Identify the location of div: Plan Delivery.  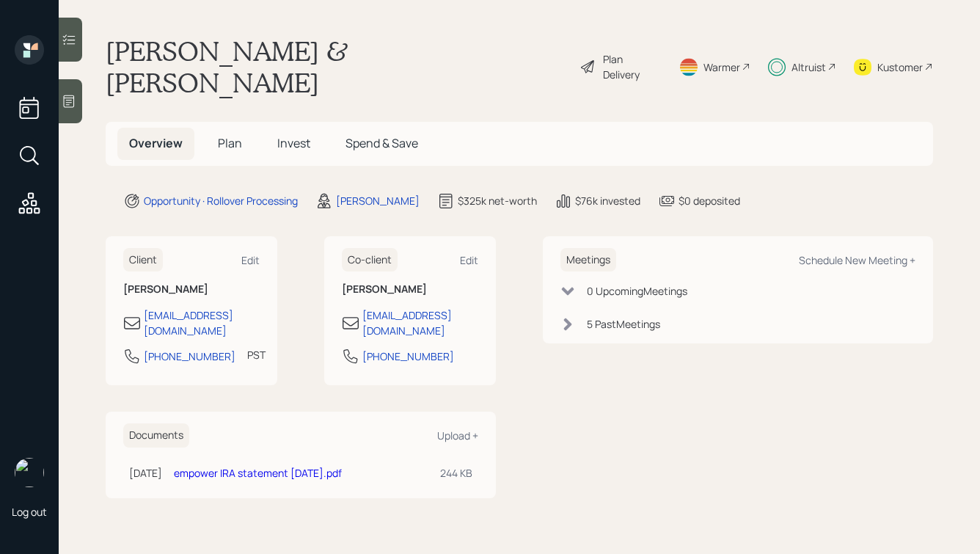
(631, 67).